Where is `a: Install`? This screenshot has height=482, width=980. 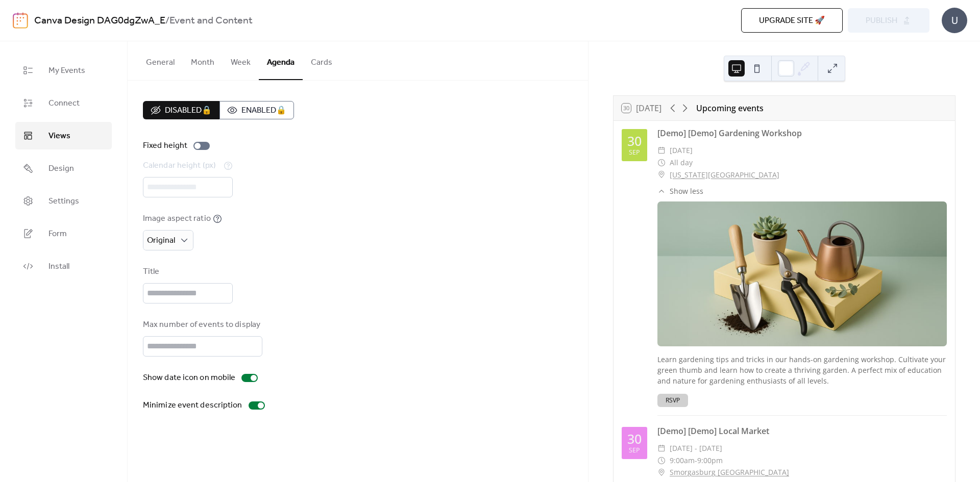 a: Install is located at coordinates (63, 266).